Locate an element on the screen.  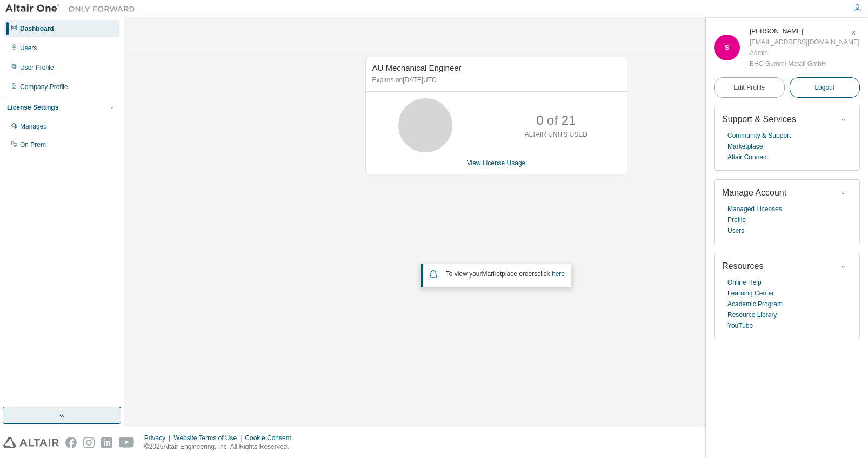
a: here is located at coordinates (558, 274).